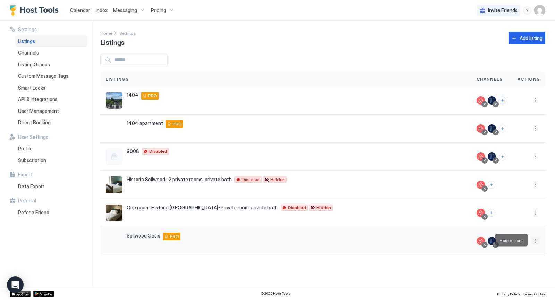 The height and width of the screenshot is (300, 555). What do you see at coordinates (158, 10) in the screenshot?
I see `span: Pricing` at bounding box center [158, 10].